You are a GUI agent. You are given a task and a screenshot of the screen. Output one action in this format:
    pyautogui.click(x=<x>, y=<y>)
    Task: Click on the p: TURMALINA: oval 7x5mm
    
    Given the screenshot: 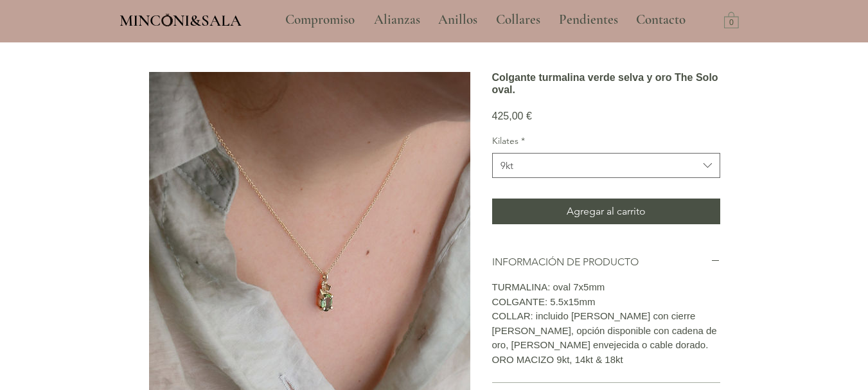 What is the action you would take?
    pyautogui.click(x=606, y=288)
    